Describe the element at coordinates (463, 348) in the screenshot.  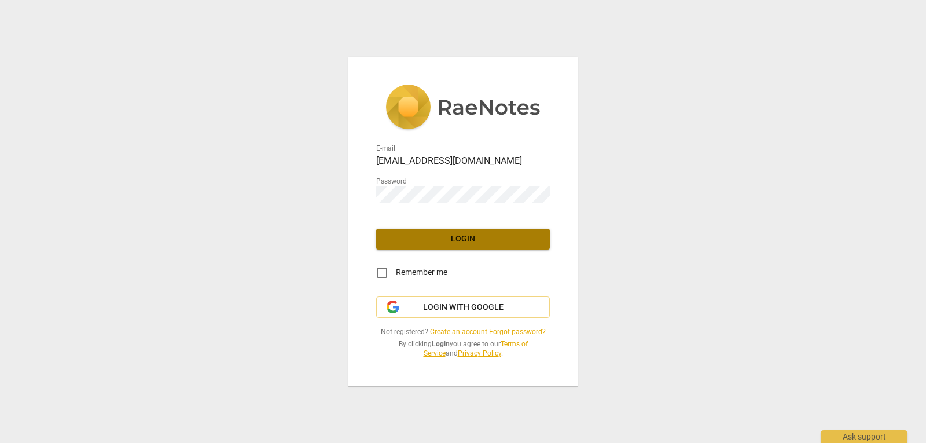
I see `span: By clicking you agree to our and .` at that location.